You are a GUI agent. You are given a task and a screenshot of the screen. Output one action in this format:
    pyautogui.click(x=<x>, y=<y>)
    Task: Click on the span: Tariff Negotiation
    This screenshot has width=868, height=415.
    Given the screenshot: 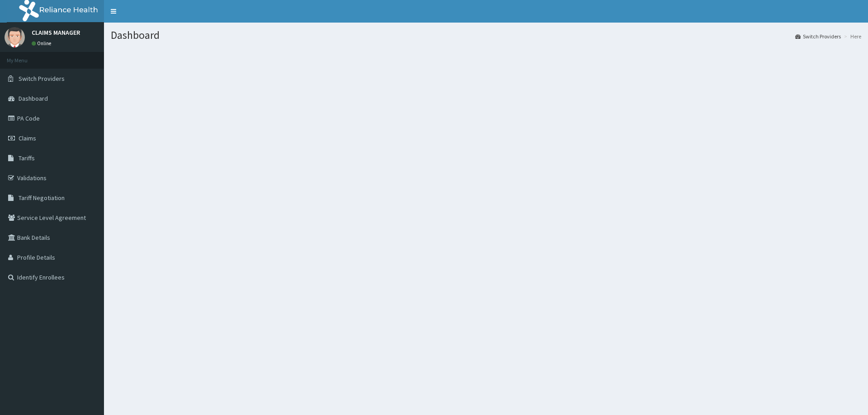 What is the action you would take?
    pyautogui.click(x=41, y=198)
    